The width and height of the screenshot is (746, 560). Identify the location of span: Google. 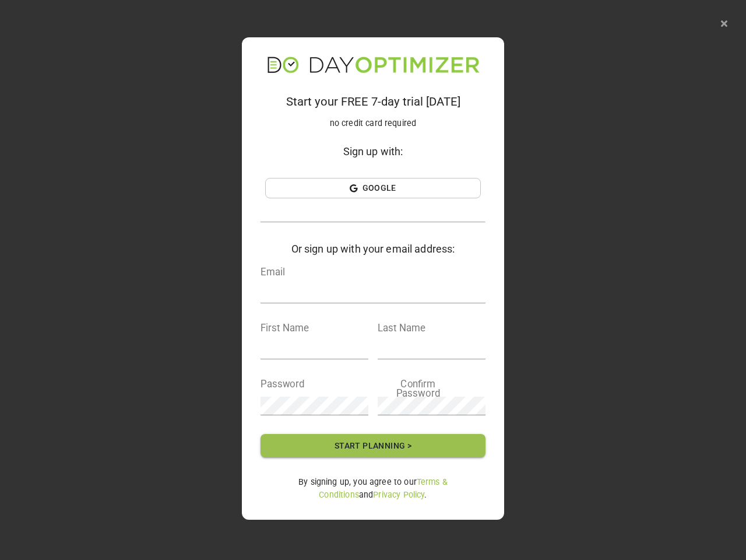
(373, 188).